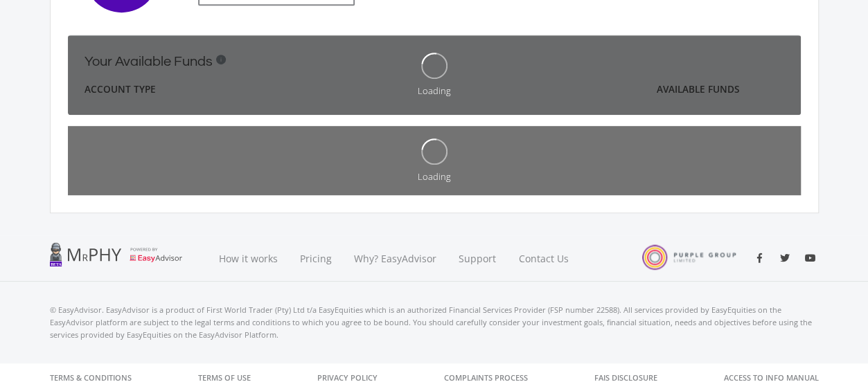 The width and height of the screenshot is (868, 391). Describe the element at coordinates (477, 258) in the screenshot. I see `a: Support` at that location.